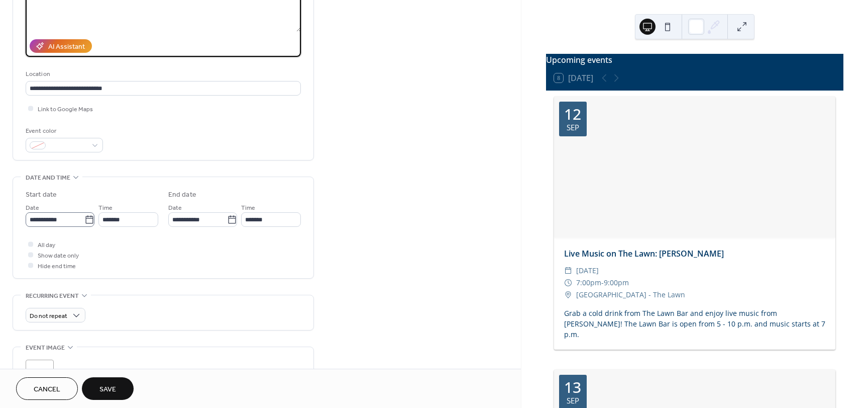  What do you see at coordinates (48, 178) in the screenshot?
I see `span: Date and time` at bounding box center [48, 178].